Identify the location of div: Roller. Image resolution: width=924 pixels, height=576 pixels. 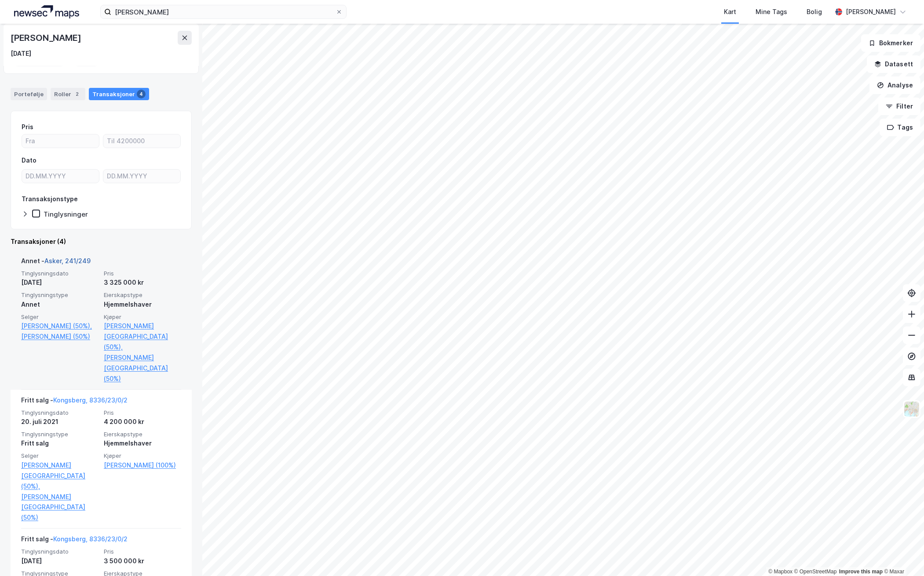
(68, 94).